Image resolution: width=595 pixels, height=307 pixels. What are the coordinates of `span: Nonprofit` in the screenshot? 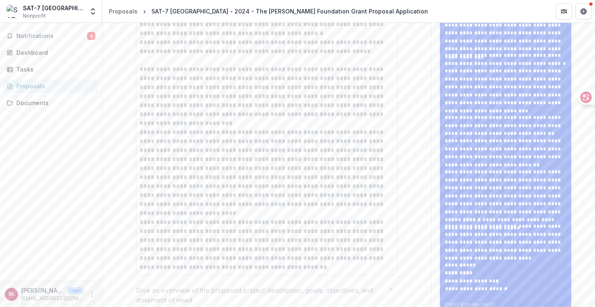 It's located at (34, 16).